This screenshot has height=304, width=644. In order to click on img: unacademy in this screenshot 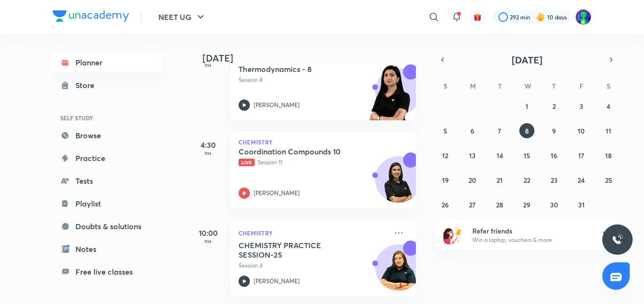, I will do `click(389, 97)`.